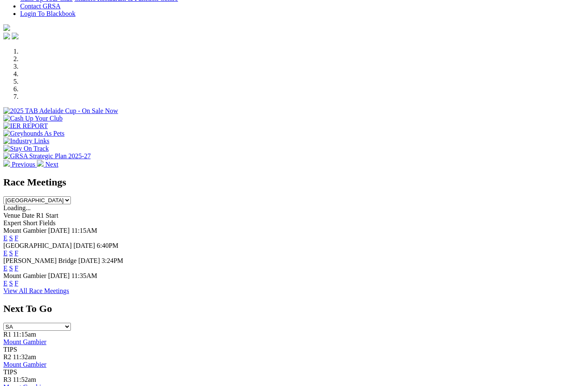  What do you see at coordinates (7, 163) in the screenshot?
I see `img: chevron-left-pager-white.svg` at bounding box center [7, 163].